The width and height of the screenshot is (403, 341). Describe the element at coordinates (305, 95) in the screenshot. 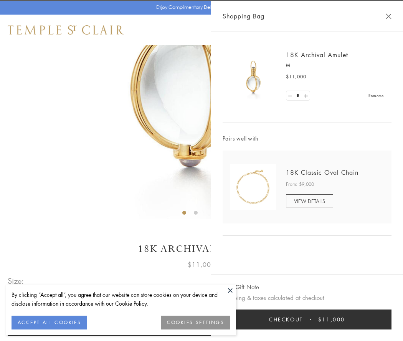

I see `a: Set quantity to 2` at that location.